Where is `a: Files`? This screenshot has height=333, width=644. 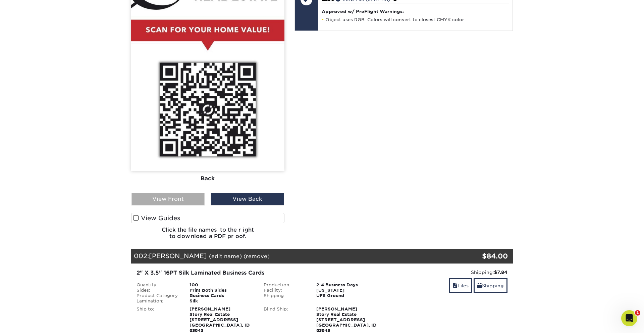 a: Files is located at coordinates (461, 285).